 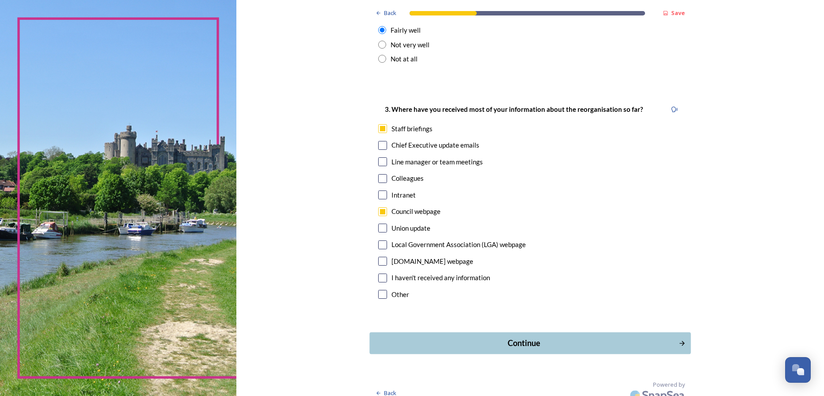 What do you see at coordinates (390, 13) in the screenshot?
I see `span: Back` at bounding box center [390, 13].